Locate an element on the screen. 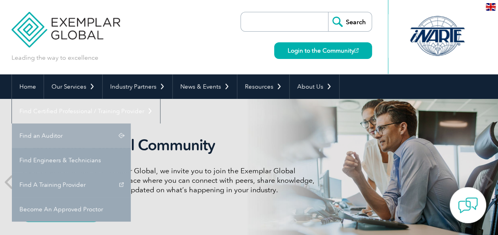 Image resolution: width=498 pixels, height=235 pixels. img: contact-chat.png is located at coordinates (468, 206).